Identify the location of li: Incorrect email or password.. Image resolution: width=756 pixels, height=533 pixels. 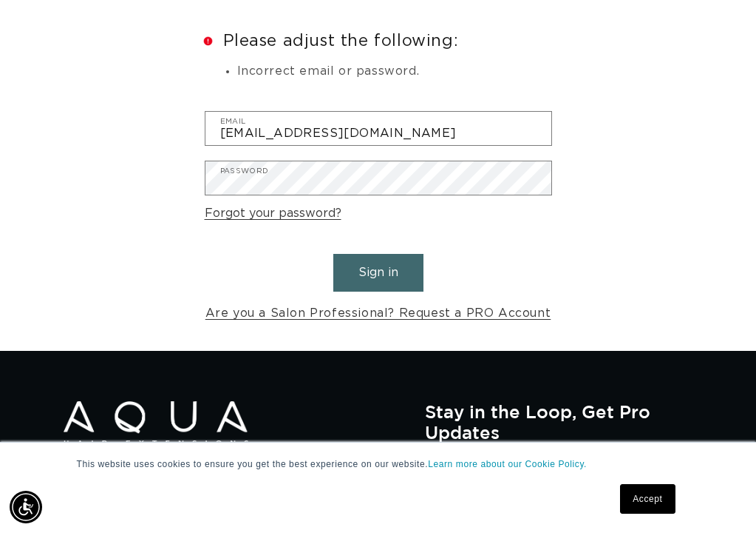
(395, 72).